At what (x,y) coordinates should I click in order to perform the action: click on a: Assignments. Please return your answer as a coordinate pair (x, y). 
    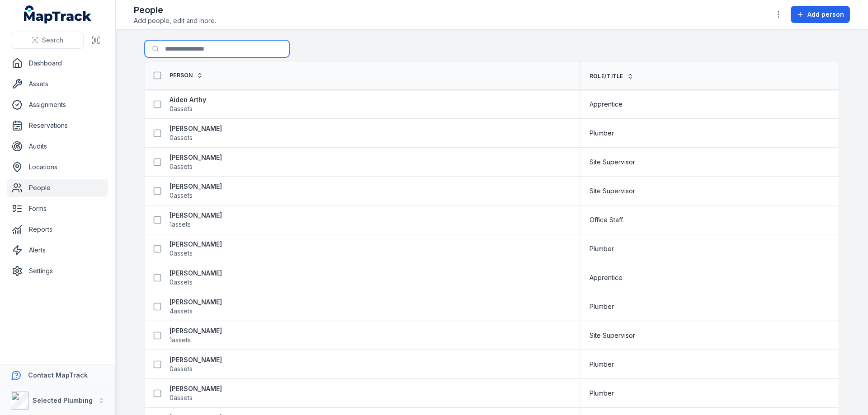
    Looking at the image, I should click on (57, 105).